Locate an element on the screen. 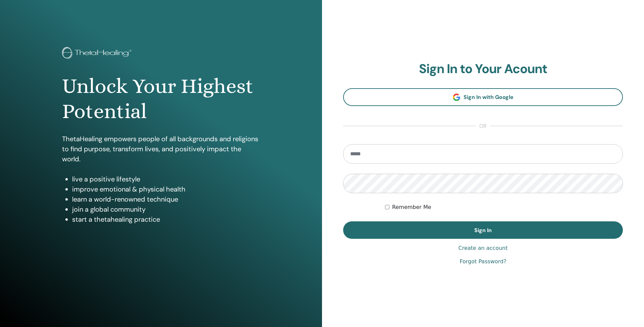 This screenshot has width=644, height=327. div: Keep me authenticated indefinitely or until I manually logout is located at coordinates (504, 207).